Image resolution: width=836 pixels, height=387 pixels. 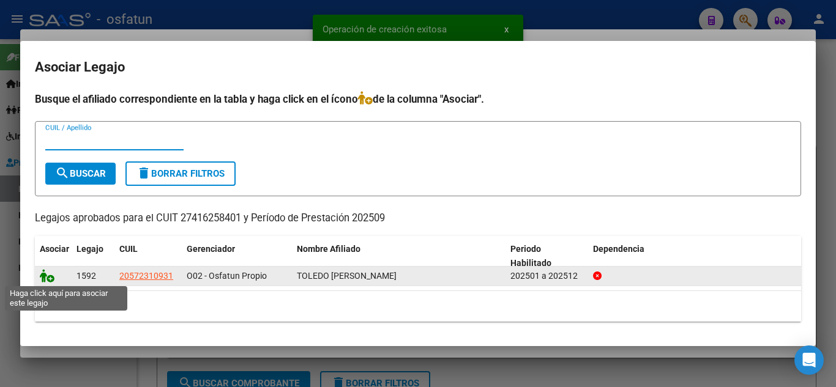 I want to click on div: 202501 a 202512, so click(x=547, y=276).